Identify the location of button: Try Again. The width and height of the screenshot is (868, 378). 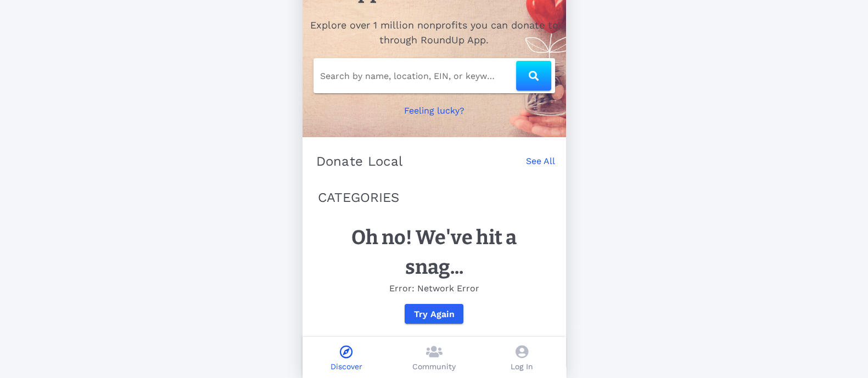
(434, 314).